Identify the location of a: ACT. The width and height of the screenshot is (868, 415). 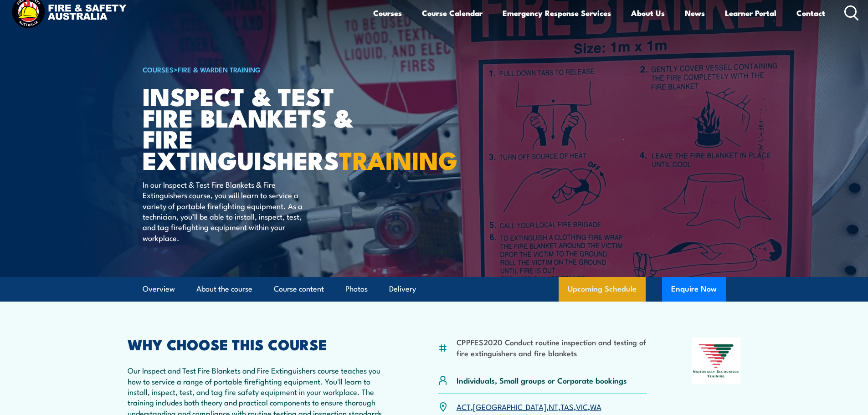
(464, 407).